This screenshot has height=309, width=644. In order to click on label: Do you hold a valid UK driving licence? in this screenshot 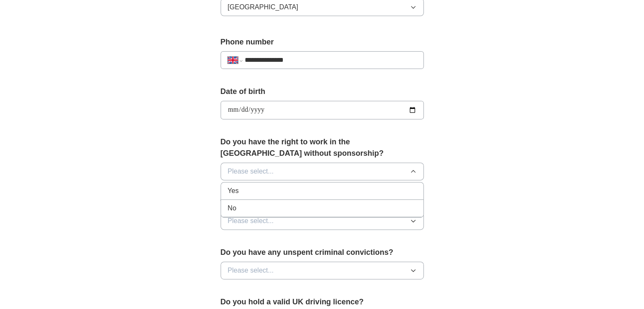, I will do `click(322, 302)`.